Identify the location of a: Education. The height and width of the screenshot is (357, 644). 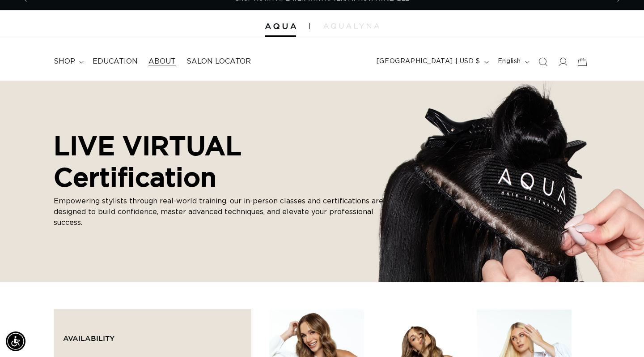
(115, 61).